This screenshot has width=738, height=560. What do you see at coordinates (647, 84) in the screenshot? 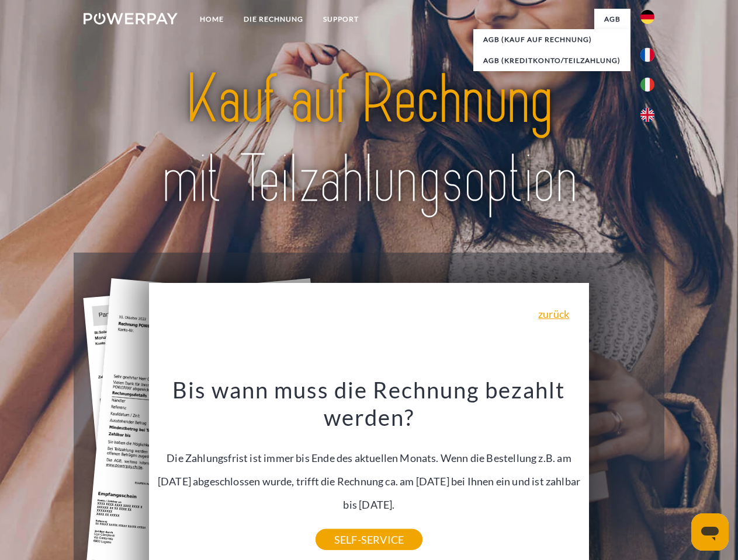
I see `img: it` at bounding box center [647, 84].